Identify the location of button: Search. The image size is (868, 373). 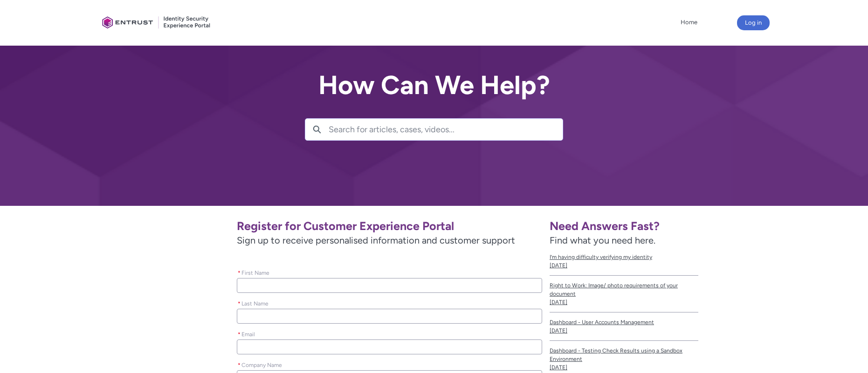
(317, 129).